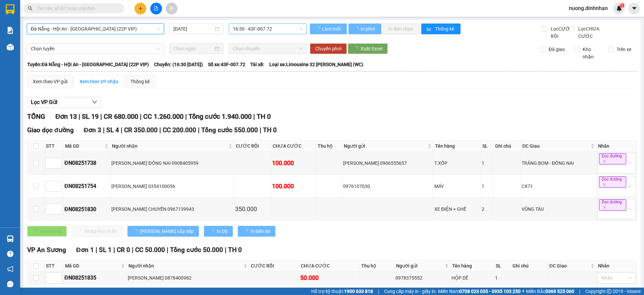 This screenshot has width=644, height=295. What do you see at coordinates (556, 146) in the screenshot?
I see `span: ĐC Giao` at bounding box center [556, 146].